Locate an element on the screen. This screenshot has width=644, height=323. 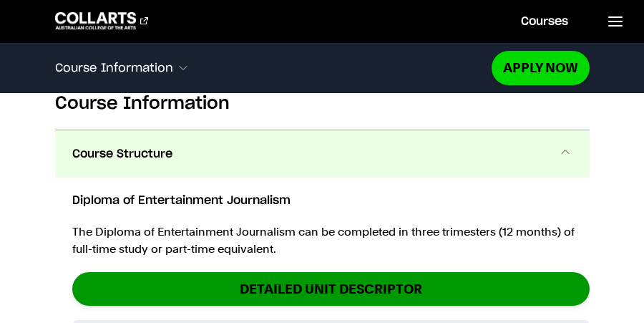
span: Course Structure is located at coordinates (122, 154).